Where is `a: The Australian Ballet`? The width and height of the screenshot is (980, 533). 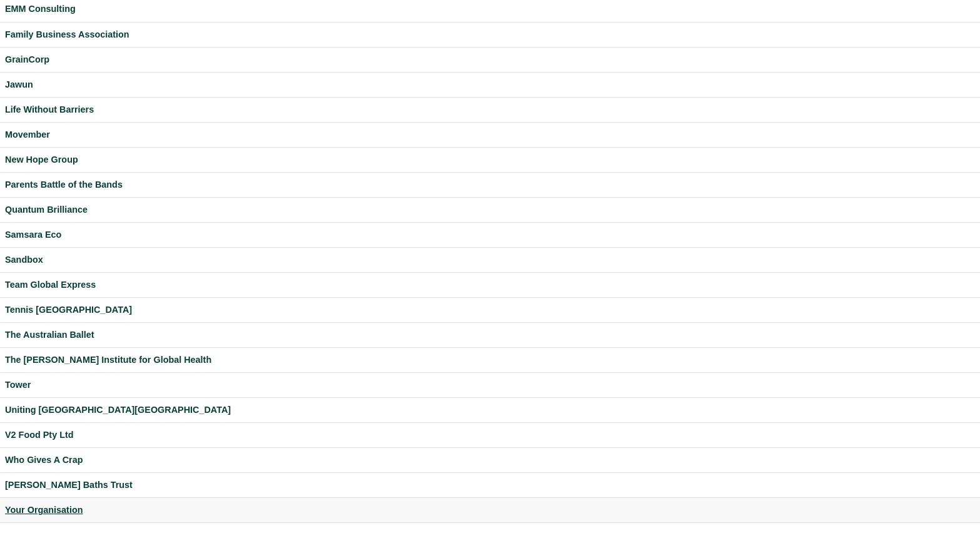 a: The Australian Ballet is located at coordinates (490, 335).